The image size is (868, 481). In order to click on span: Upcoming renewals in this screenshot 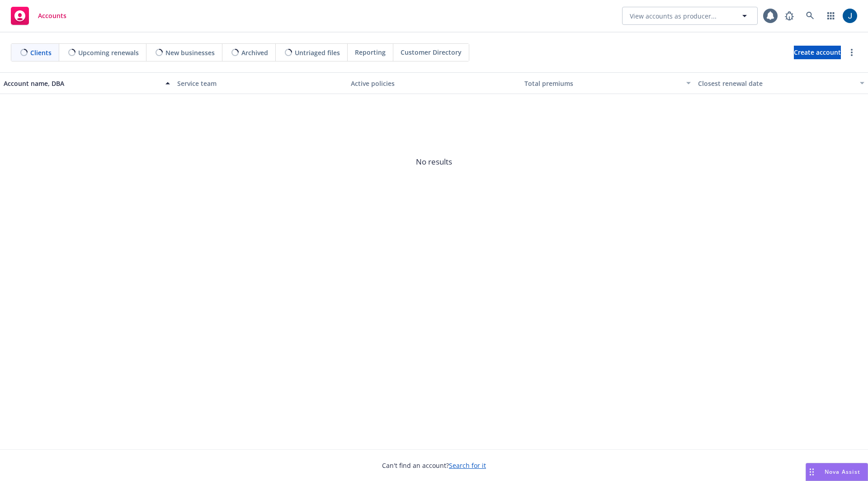, I will do `click(108, 53)`.